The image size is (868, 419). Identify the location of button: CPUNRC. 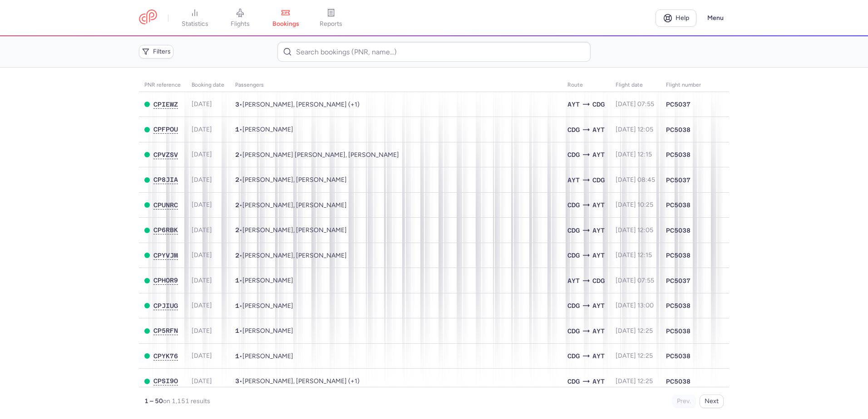
(166, 205).